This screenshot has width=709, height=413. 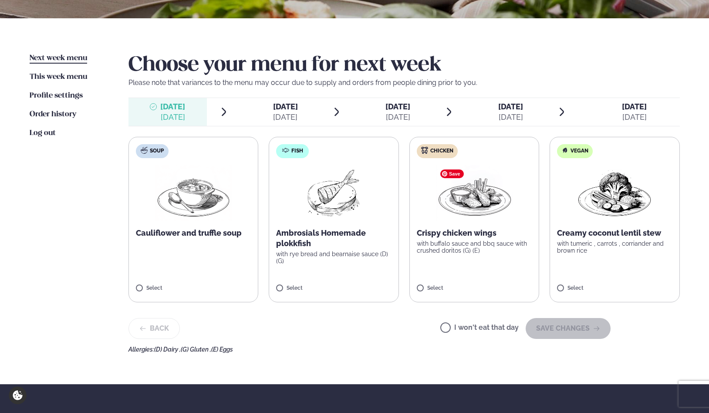 I want to click on p: with tumeric , carrots , corriander and brown rice, so click(x=615, y=247).